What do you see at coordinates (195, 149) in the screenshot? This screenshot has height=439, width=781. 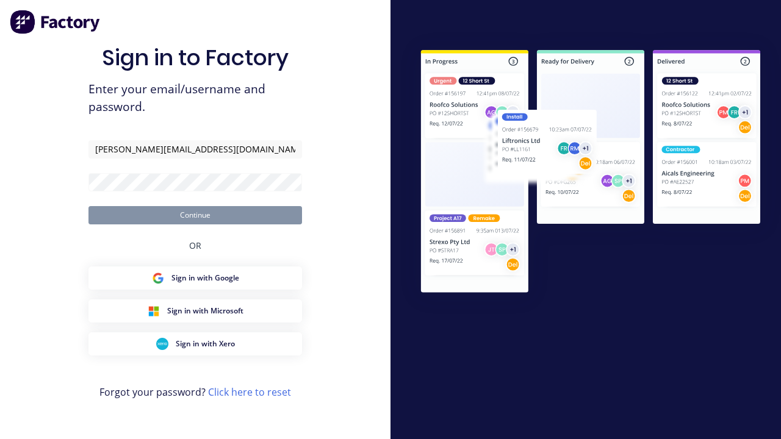 I see `input: Email/Username` at bounding box center [195, 149].